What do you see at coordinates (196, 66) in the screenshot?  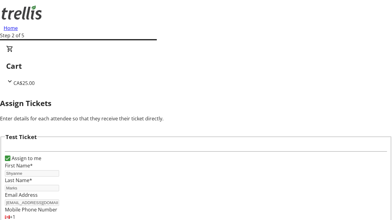 I see `div: CartCA$25.00` at bounding box center [196, 66].